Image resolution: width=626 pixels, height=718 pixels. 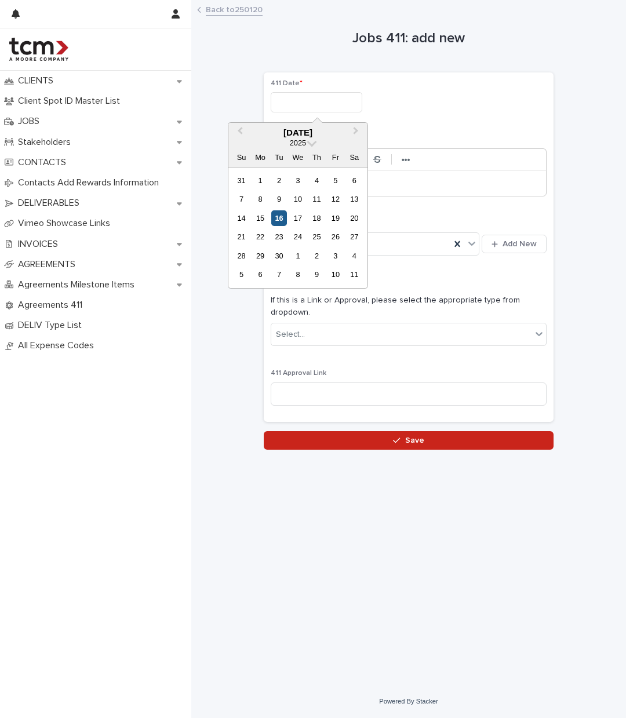 What do you see at coordinates (409, 440) in the screenshot?
I see `button: Save` at bounding box center [409, 440].